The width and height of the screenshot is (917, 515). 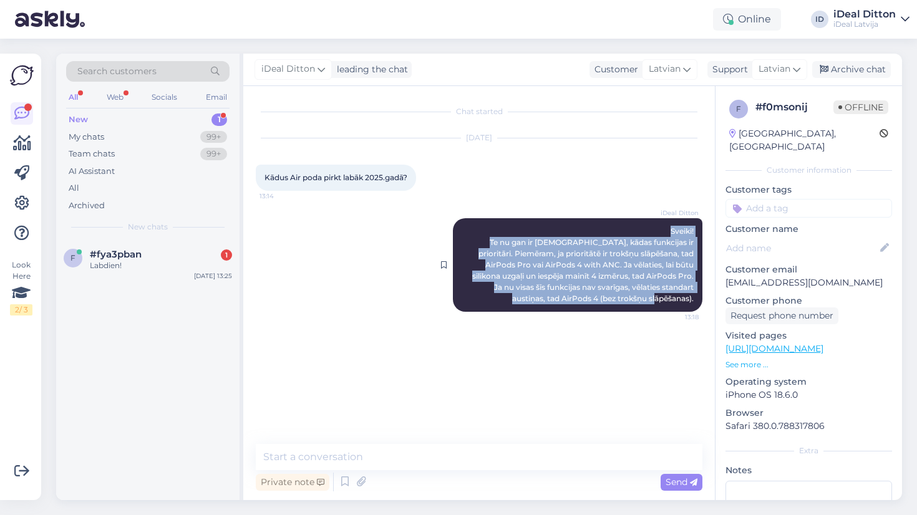 I want to click on div: Extra, so click(x=808, y=451).